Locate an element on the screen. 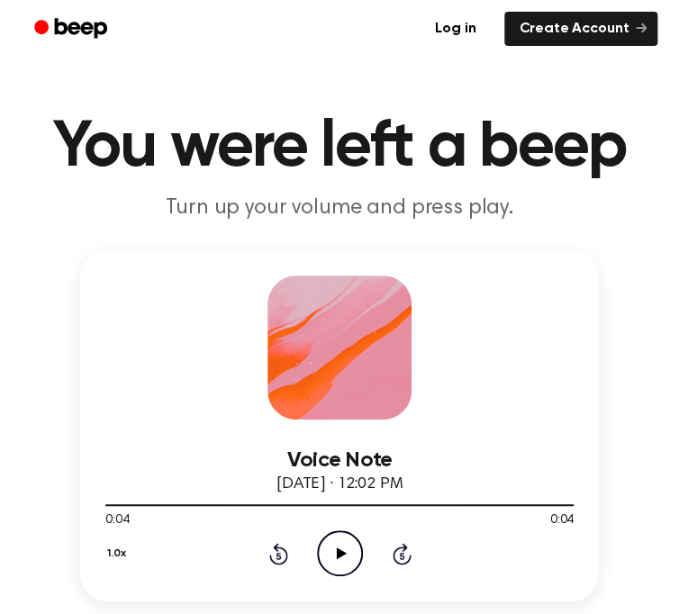 This screenshot has height=614, width=679. a: Log in is located at coordinates (455, 29).